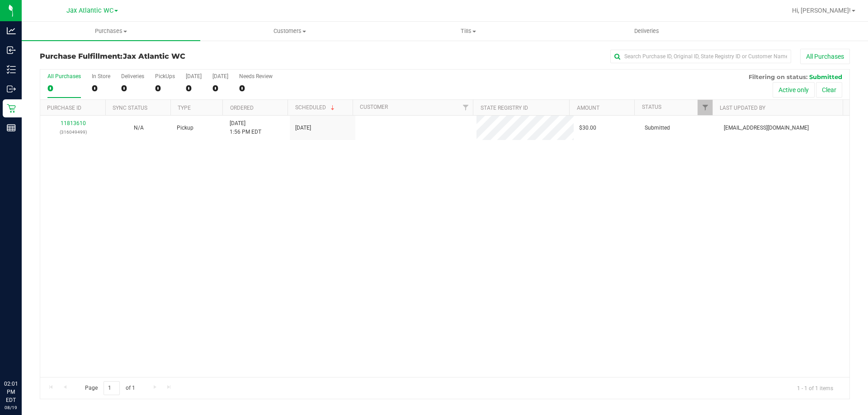 The height and width of the screenshot is (415, 868). What do you see at coordinates (374, 107) in the screenshot?
I see `a: Customer` at bounding box center [374, 107].